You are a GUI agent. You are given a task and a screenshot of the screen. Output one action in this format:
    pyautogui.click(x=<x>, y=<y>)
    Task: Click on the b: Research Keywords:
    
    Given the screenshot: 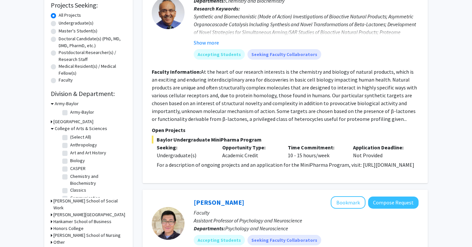 What is the action you would take?
    pyautogui.click(x=217, y=9)
    